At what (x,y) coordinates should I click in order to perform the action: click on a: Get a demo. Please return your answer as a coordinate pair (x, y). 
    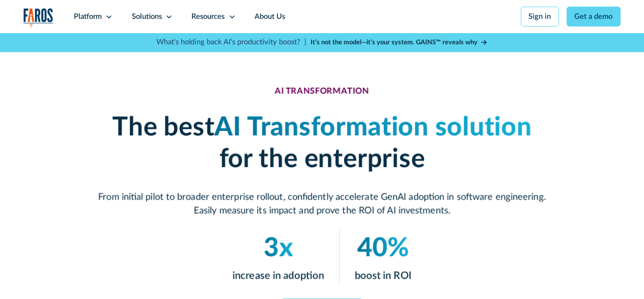
    Looking at the image, I should click on (594, 16).